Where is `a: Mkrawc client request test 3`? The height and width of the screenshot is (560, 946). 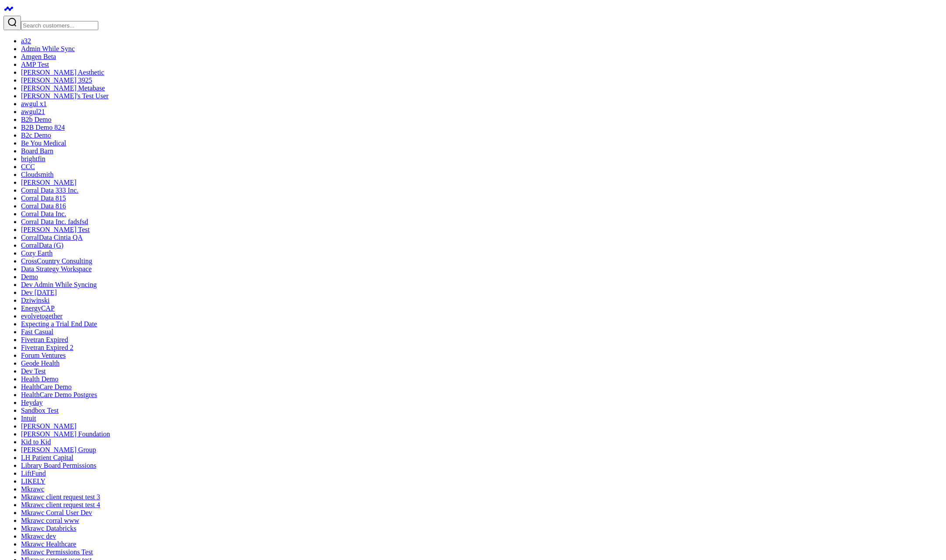
a: Mkrawc client request test 3 is located at coordinates (61, 497).